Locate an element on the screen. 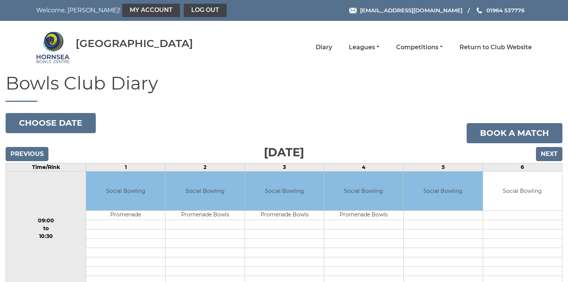 The height and width of the screenshot is (282, 568). a: Return to Club Website is located at coordinates (496, 47).